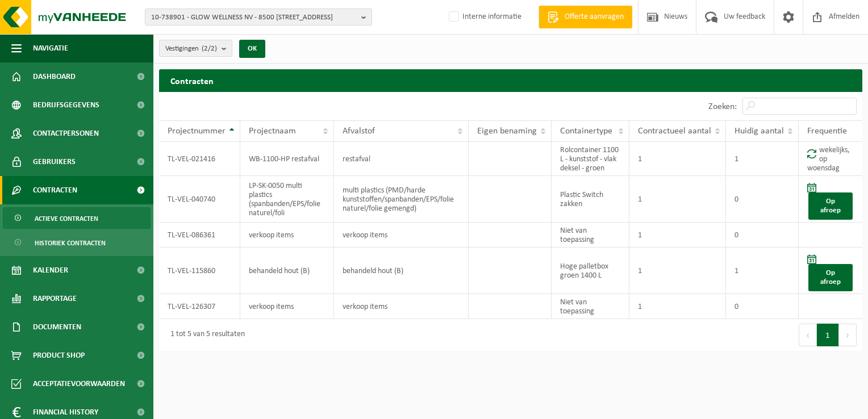 This screenshot has width=868, height=419. What do you see at coordinates (55, 190) in the screenshot?
I see `span: Contracten` at bounding box center [55, 190].